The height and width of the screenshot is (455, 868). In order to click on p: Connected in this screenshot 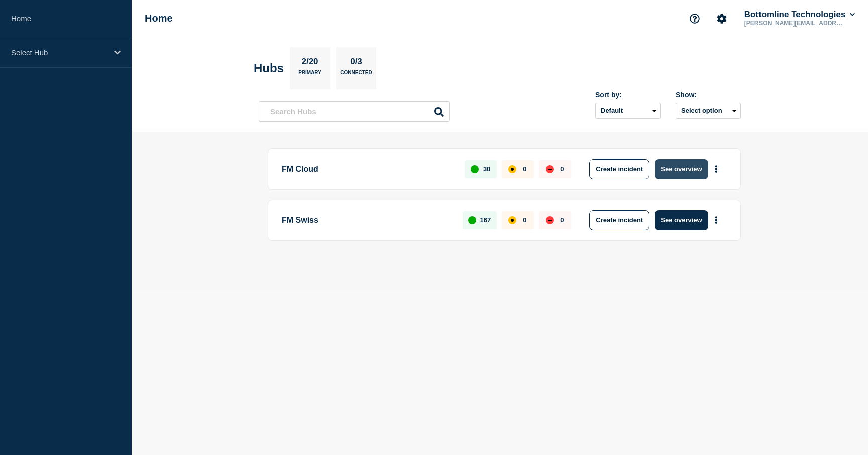, I will do `click(356, 75)`.